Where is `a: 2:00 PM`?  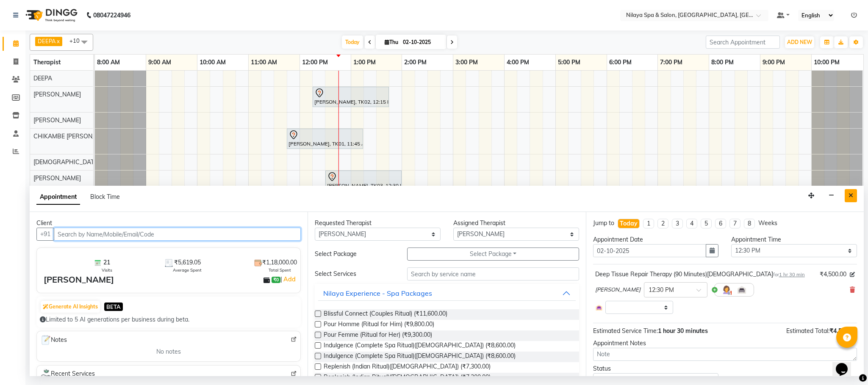
a: 2:00 PM is located at coordinates (415, 62).